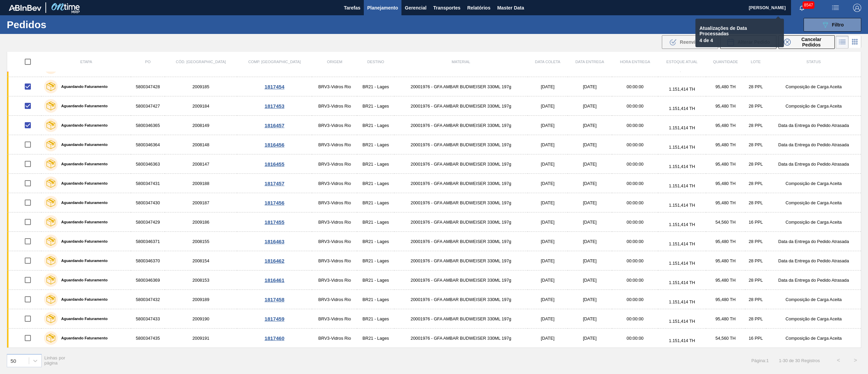  I want to click on span: Quantidade, so click(725, 62).